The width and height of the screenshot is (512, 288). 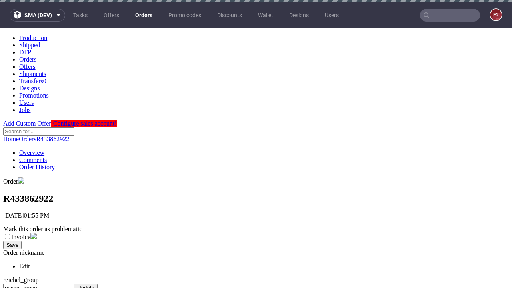 What do you see at coordinates (84, 95) in the screenshot?
I see `a: Configure sales account!` at bounding box center [84, 95].